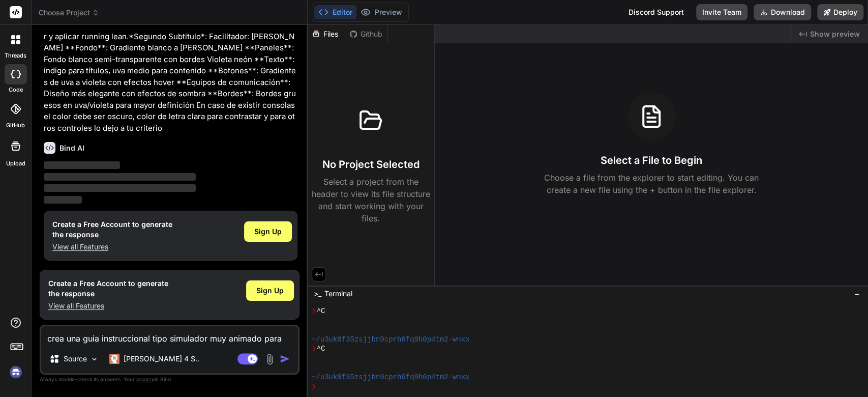  I want to click on p: Select a project from the header to view its file structure and start working with your files., so click(371, 200).